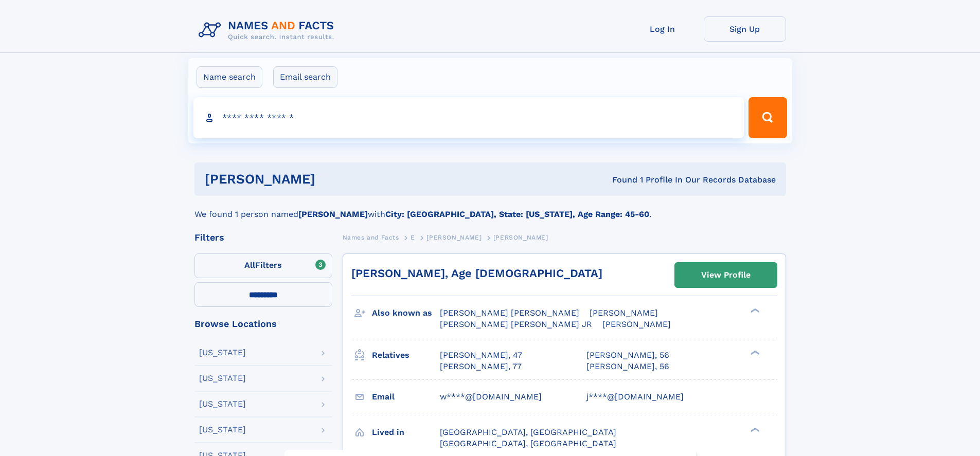 The image size is (980, 456). Describe the element at coordinates (250, 265) in the screenshot. I see `span: All` at that location.